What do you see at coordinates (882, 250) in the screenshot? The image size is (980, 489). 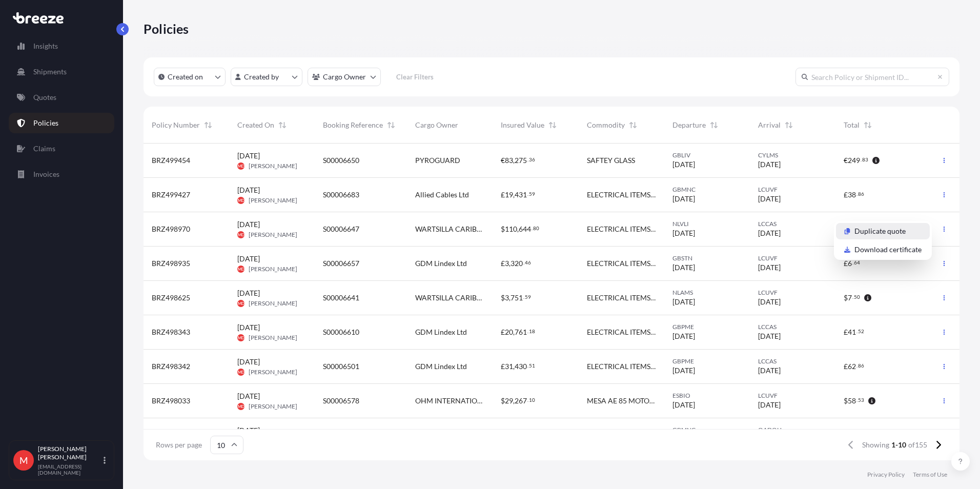 I see `a: Download certificate` at bounding box center [882, 250].